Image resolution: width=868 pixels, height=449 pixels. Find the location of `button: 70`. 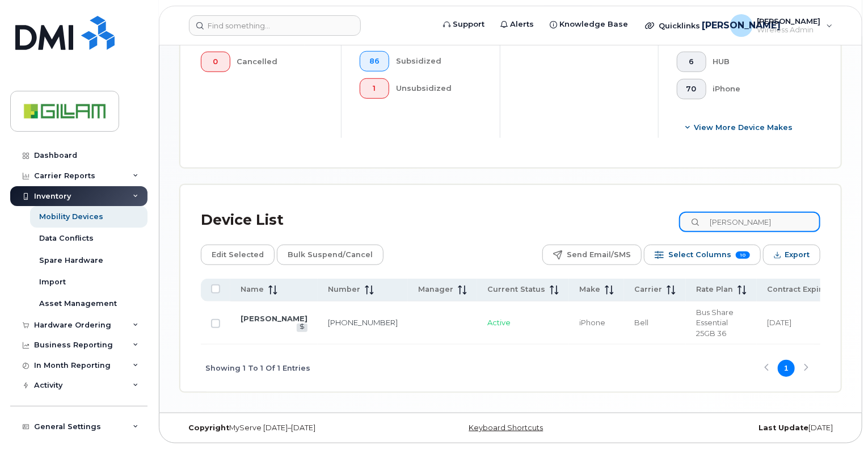

button: 70 is located at coordinates (692, 89).